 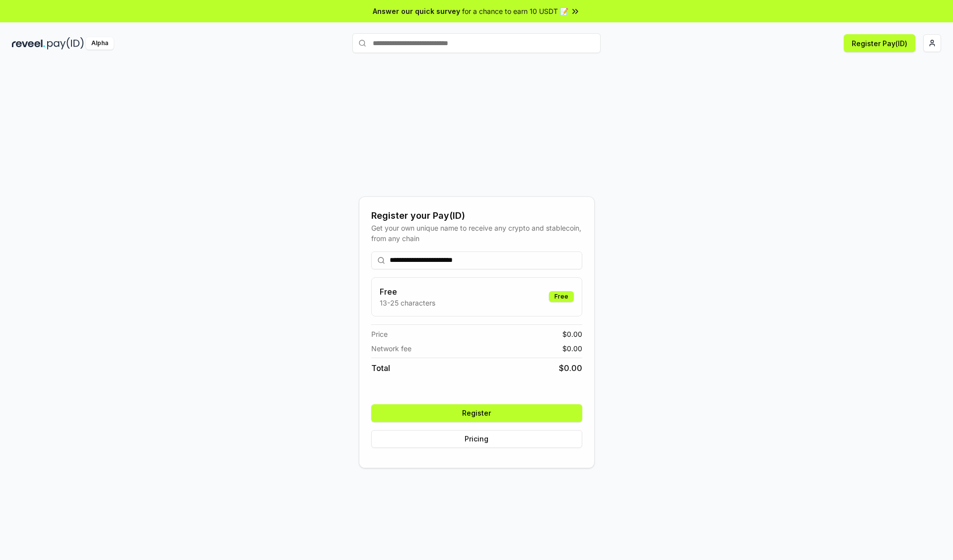 I want to click on div: Free, so click(x=561, y=297).